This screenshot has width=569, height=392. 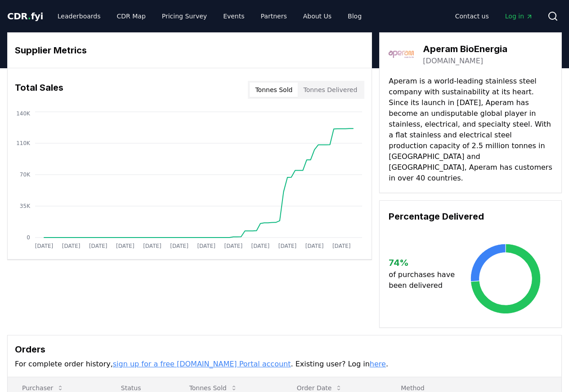 What do you see at coordinates (23, 143) in the screenshot?
I see `tspan: 110K` at bounding box center [23, 143].